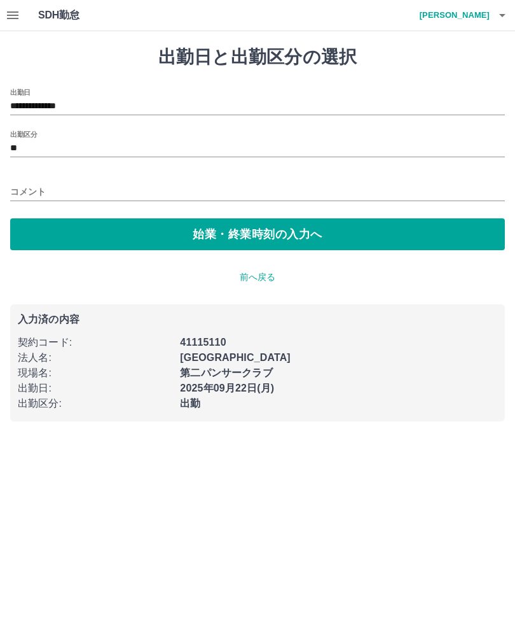 Image resolution: width=515 pixels, height=622 pixels. What do you see at coordinates (95, 388) in the screenshot?
I see `p: 出勤日 :` at bounding box center [95, 388].